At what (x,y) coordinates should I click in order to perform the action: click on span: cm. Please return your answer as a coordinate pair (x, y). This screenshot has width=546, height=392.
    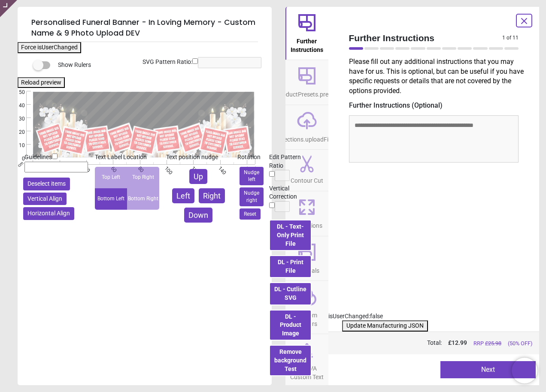
    Looking at the image, I should click on (21, 164).